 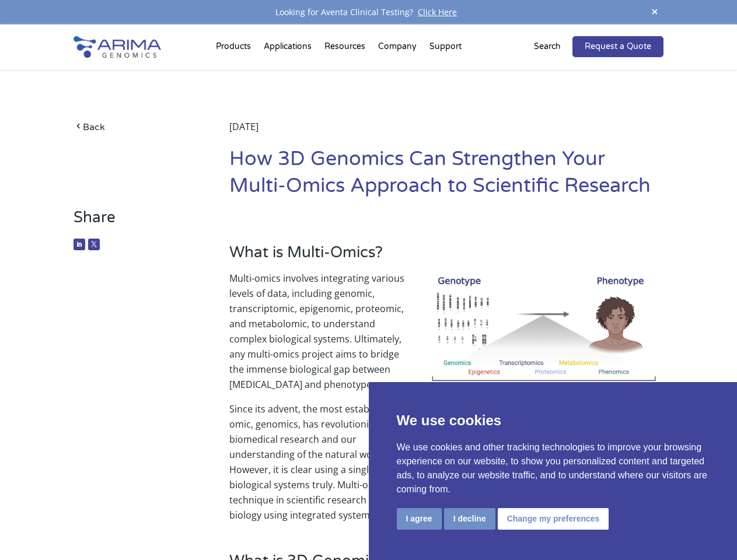 What do you see at coordinates (437, 12) in the screenshot?
I see `a: Click Here` at bounding box center [437, 12].